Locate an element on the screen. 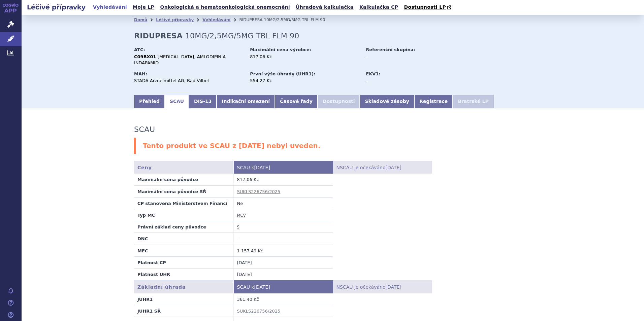 The height and width of the screenshot is (321, 644). a: Léčivé přípravky is located at coordinates (175, 20).